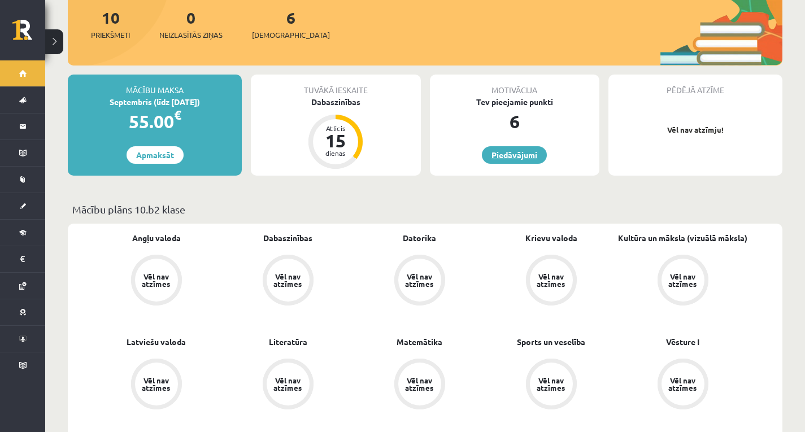 The height and width of the screenshot is (432, 805). What do you see at coordinates (419, 342) in the screenshot?
I see `a: Matemātika` at bounding box center [419, 342].